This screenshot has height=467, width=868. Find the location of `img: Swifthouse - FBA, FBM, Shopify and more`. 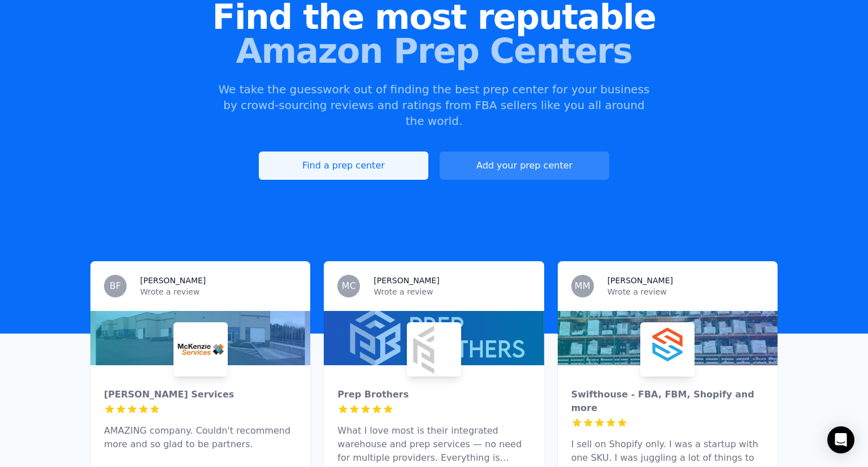

img: Swifthouse - FBA, FBM, Shopify and more is located at coordinates (667, 349).